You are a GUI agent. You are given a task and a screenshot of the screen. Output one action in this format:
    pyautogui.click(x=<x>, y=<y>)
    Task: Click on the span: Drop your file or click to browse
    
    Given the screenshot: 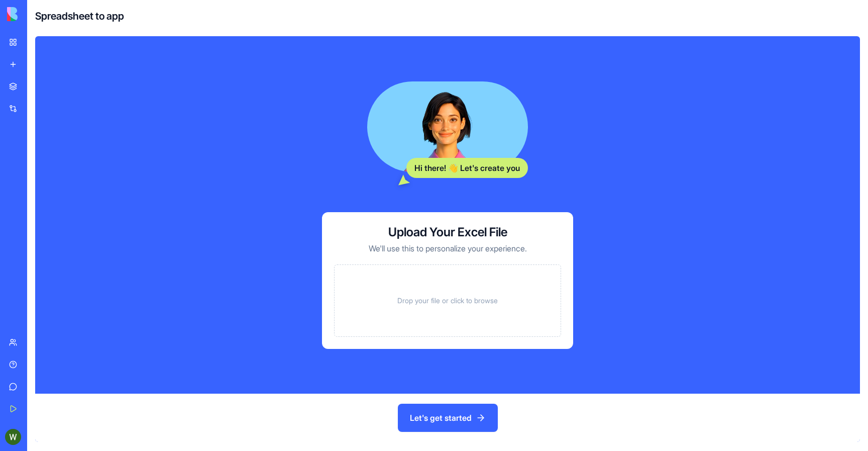 What is the action you would take?
    pyautogui.click(x=447, y=300)
    